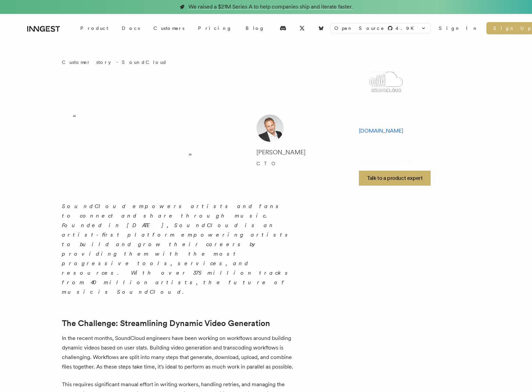 The height and width of the screenshot is (392, 532). I want to click on span: Open Source, so click(359, 28).